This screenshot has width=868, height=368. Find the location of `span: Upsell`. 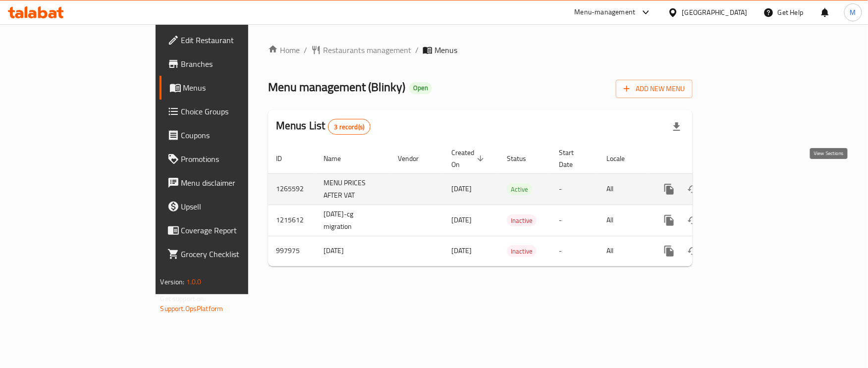

span: Upsell is located at coordinates (237, 207).